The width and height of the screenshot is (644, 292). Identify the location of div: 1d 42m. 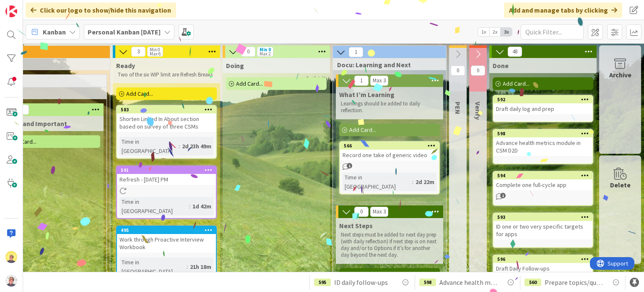
(201, 206).